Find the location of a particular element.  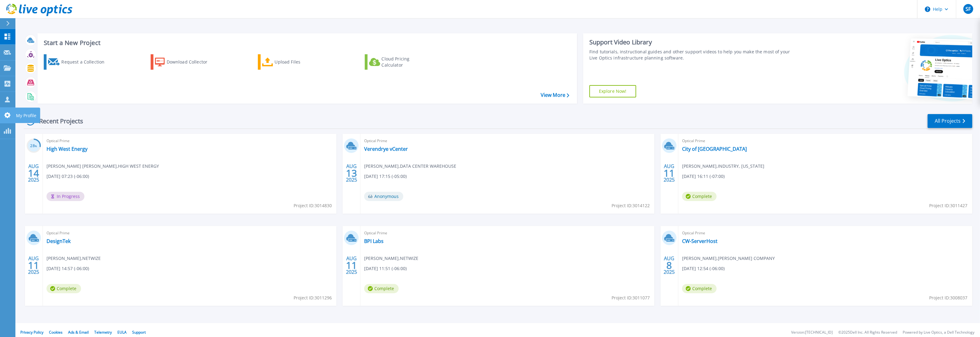

span: Project ID: 3014122 is located at coordinates (630, 205).